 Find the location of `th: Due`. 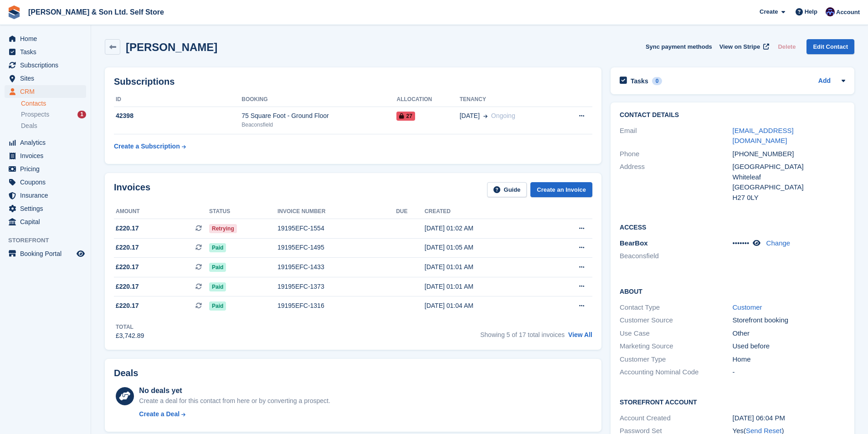

th: Due is located at coordinates (410, 212).